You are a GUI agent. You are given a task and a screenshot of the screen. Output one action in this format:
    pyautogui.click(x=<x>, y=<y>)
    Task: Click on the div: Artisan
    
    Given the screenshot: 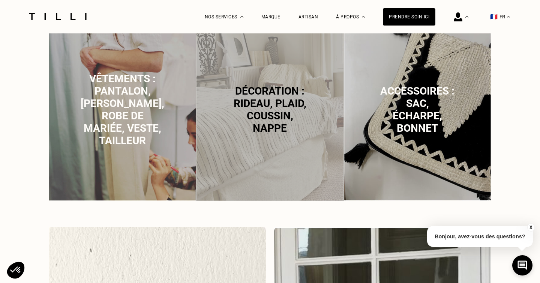 What is the action you would take?
    pyautogui.click(x=308, y=17)
    